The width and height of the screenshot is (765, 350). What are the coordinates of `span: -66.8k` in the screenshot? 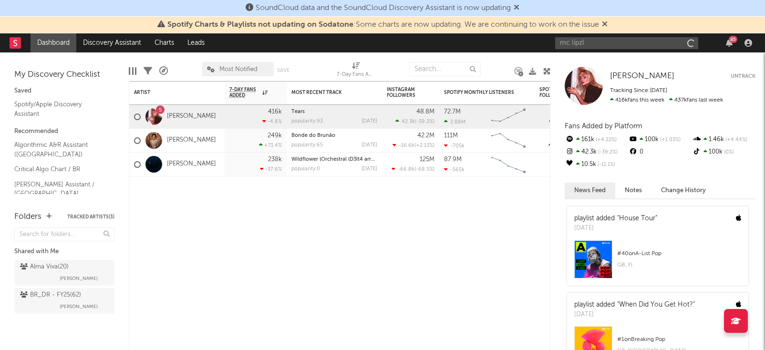 It's located at (406, 169).